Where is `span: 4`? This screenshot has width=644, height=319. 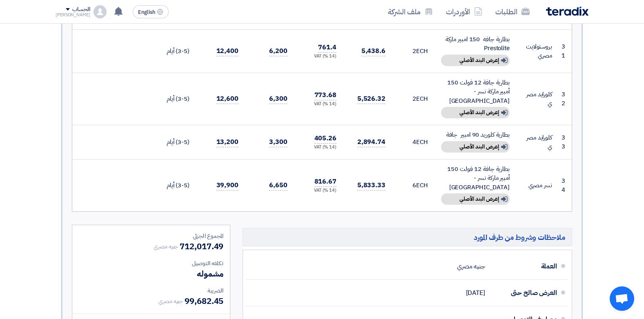 span: 4 is located at coordinates (414, 142).